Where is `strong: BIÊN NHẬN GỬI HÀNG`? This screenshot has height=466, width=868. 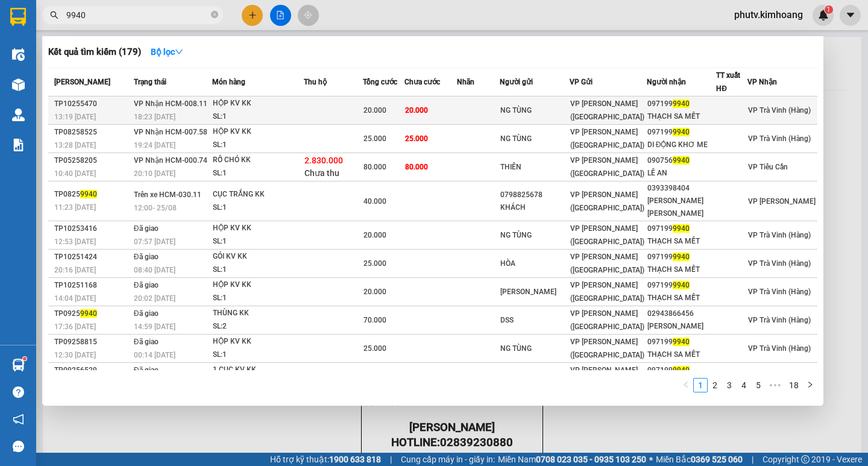 strong: BIÊN NHẬN GỬI HÀNG is located at coordinates (90, 12).